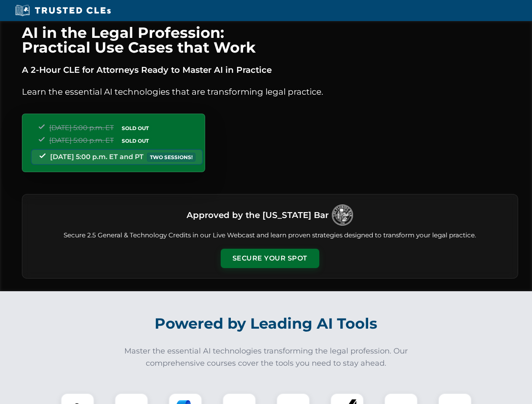  What do you see at coordinates (270, 258) in the screenshot?
I see `button: Secure Your Spot` at bounding box center [270, 258].